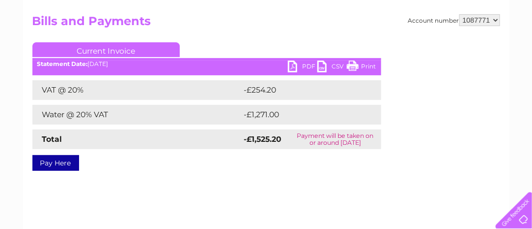 This screenshot has width=532, height=229. I want to click on td: VAT @ 20%, so click(137, 90).